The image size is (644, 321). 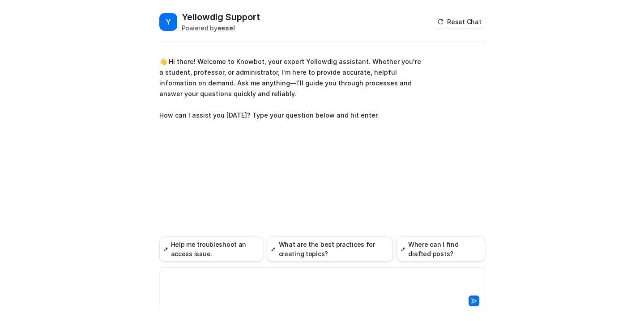 What do you see at coordinates (226, 28) in the screenshot?
I see `b: eesel` at bounding box center [226, 28].